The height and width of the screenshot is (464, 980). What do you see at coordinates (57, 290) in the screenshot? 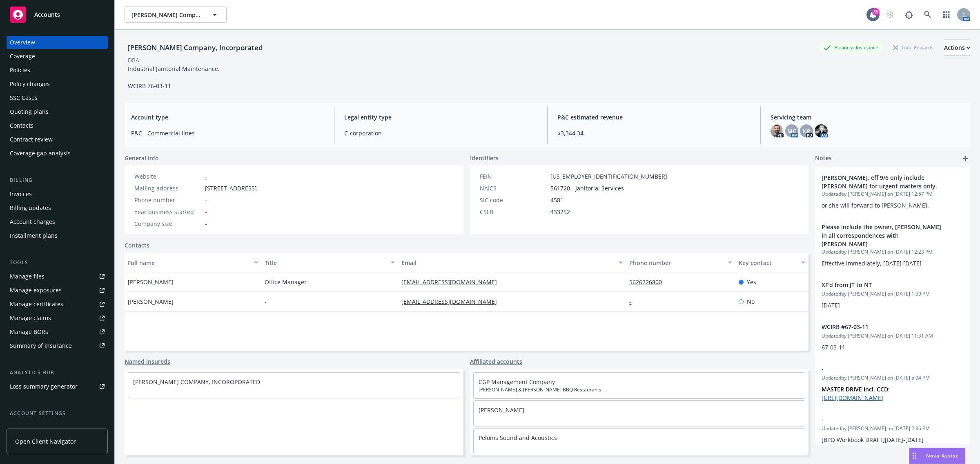
I see `span: Manage exposures` at bounding box center [57, 290].